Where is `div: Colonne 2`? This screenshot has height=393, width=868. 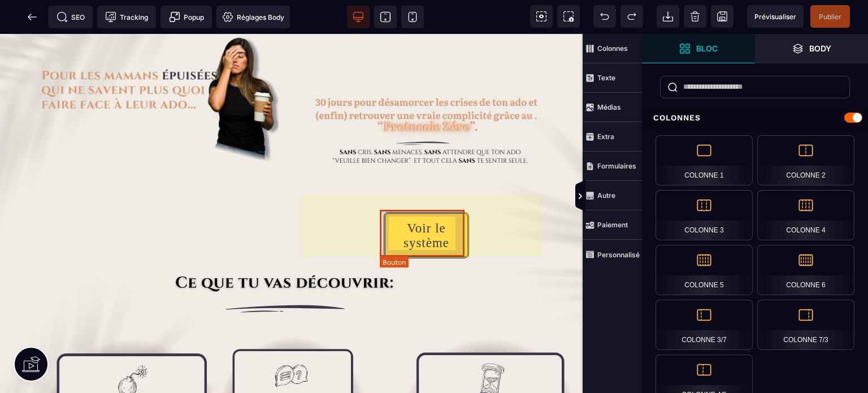
div: Colonne 2 is located at coordinates (806, 160).